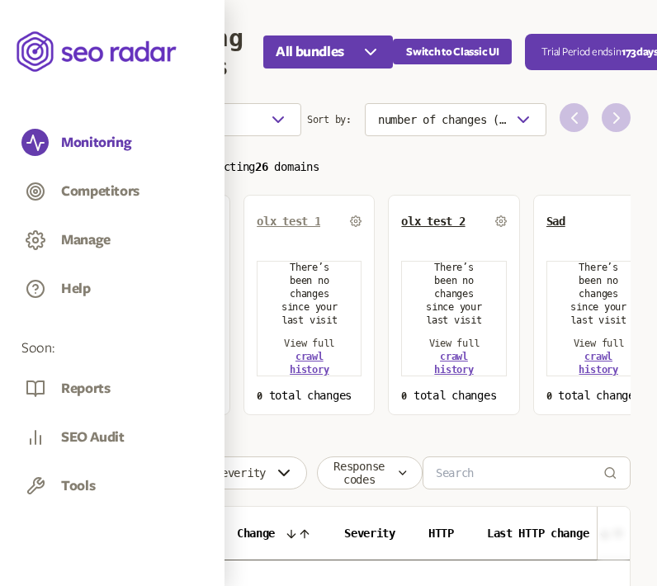 The image size is (657, 586). What do you see at coordinates (538, 533) in the screenshot?
I see `span: Last HTTP change` at bounding box center [538, 533].